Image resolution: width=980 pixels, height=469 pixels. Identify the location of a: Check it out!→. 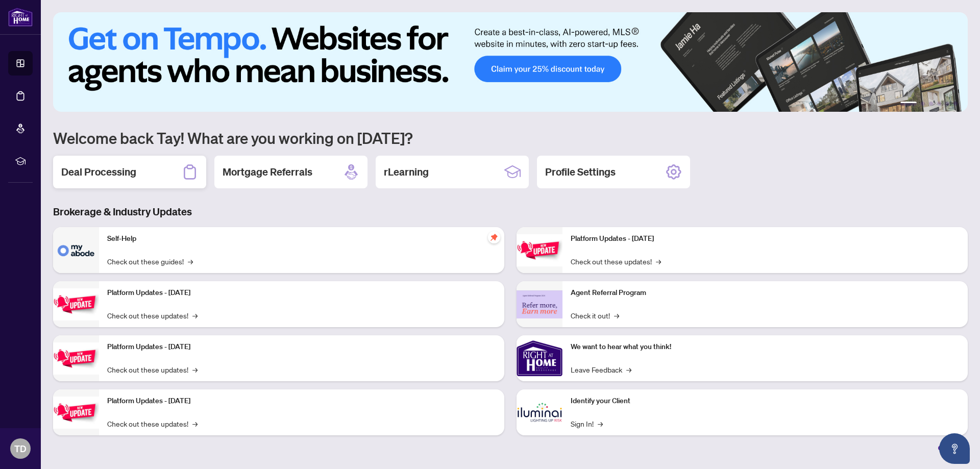
(595, 316).